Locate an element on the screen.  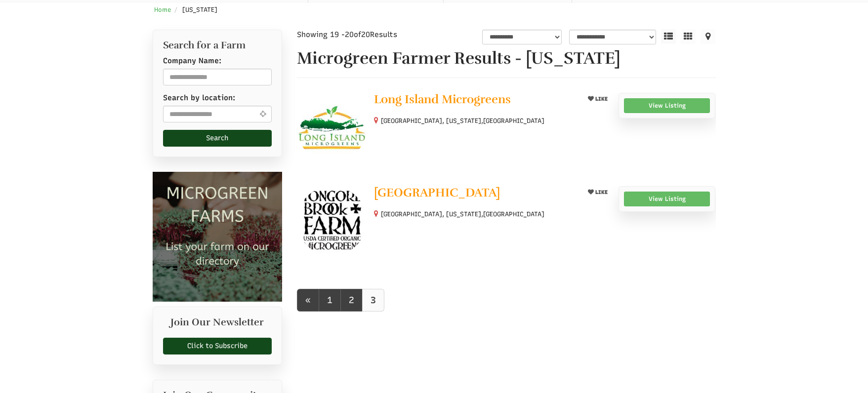
a: Home is located at coordinates (162, 10).